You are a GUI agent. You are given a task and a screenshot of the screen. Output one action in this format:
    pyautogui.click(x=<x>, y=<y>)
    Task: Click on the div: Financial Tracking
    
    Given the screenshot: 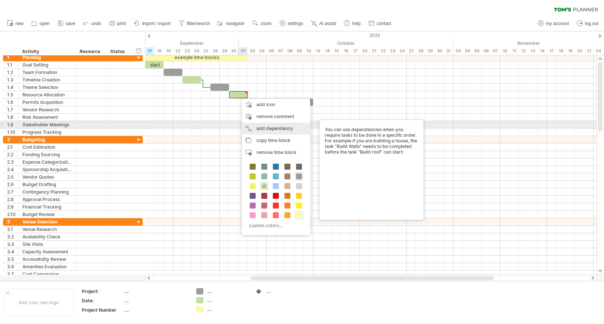 What is the action you would take?
    pyautogui.click(x=47, y=207)
    